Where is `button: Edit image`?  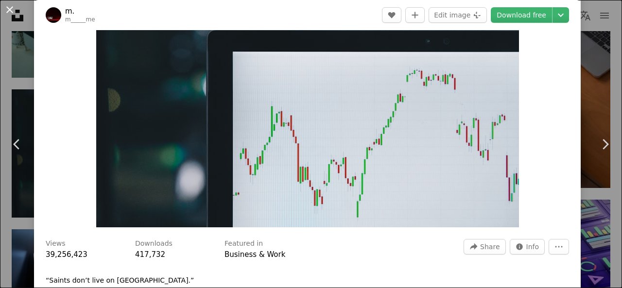
button: Edit image is located at coordinates (458, 15).